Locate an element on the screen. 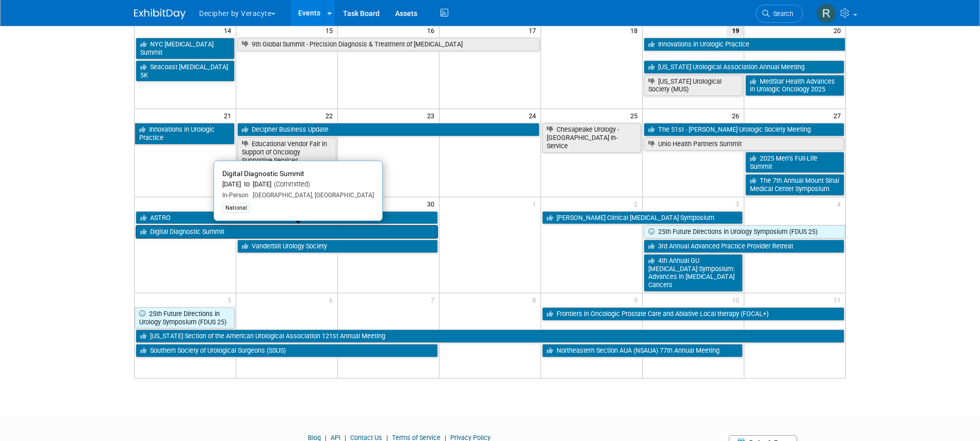 The width and height of the screenshot is (980, 441). a: Southern Society of Urological Surgeons (SSUS) is located at coordinates (287, 351).